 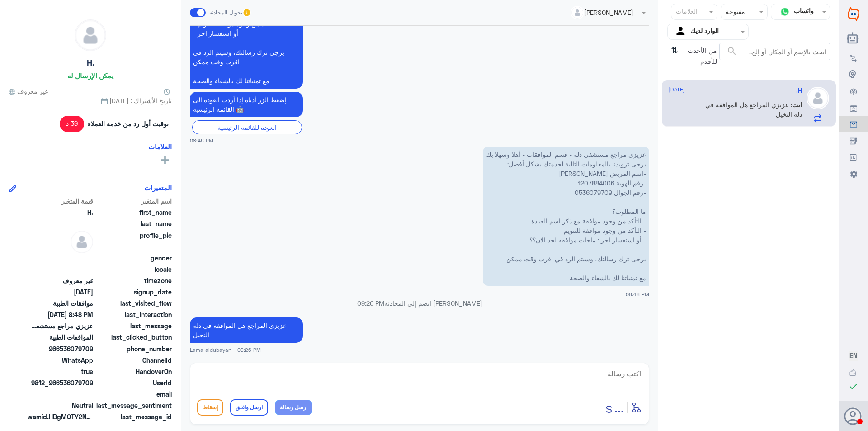 What do you see at coordinates (134, 269) in the screenshot?
I see `span: locale` at bounding box center [134, 269].